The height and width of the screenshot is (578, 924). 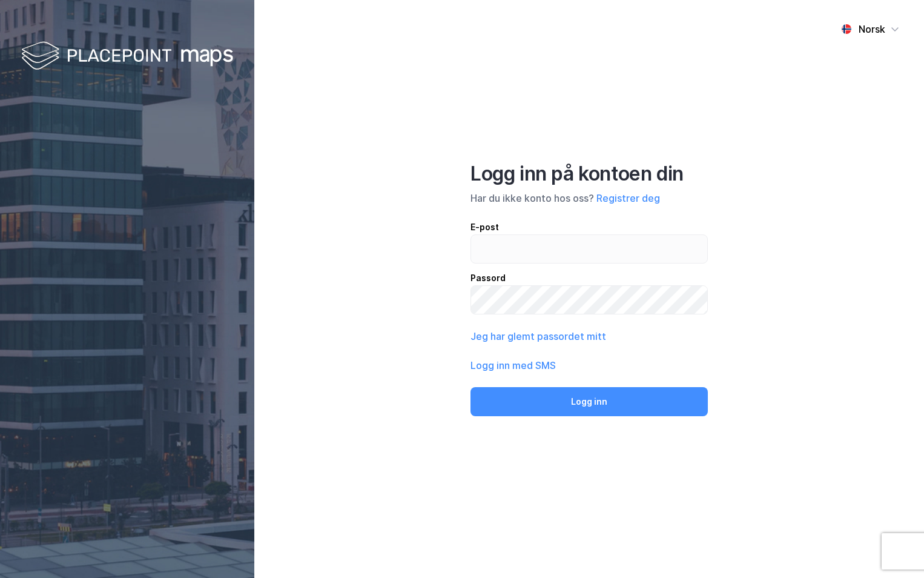 What do you see at coordinates (589, 402) in the screenshot?
I see `button: Logg inn` at bounding box center [589, 402].